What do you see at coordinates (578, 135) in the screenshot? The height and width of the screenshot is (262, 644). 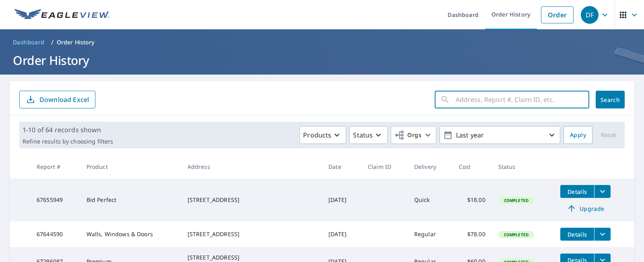 I see `button: Apply` at bounding box center [578, 135].